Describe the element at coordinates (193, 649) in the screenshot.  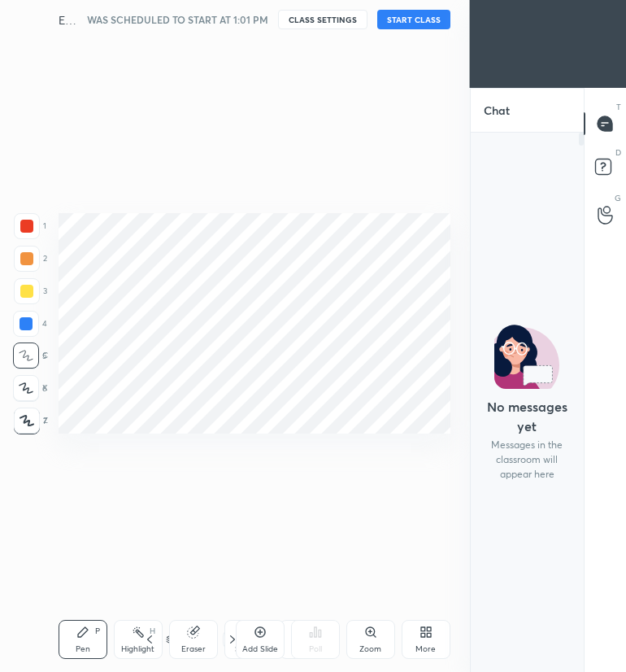
I see `div: Eraser` at that location.